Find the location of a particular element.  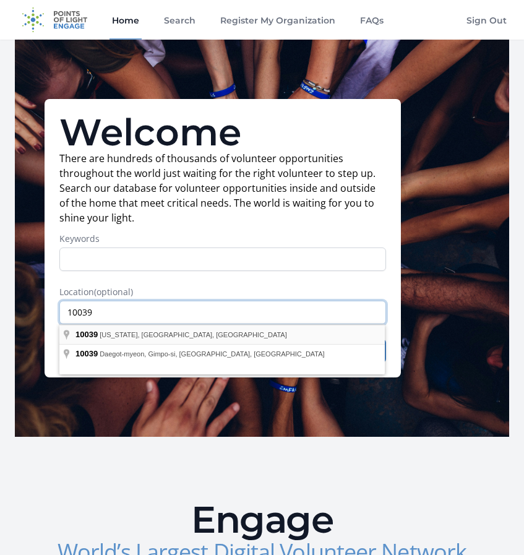

h1: Welcome is located at coordinates (223, 132).